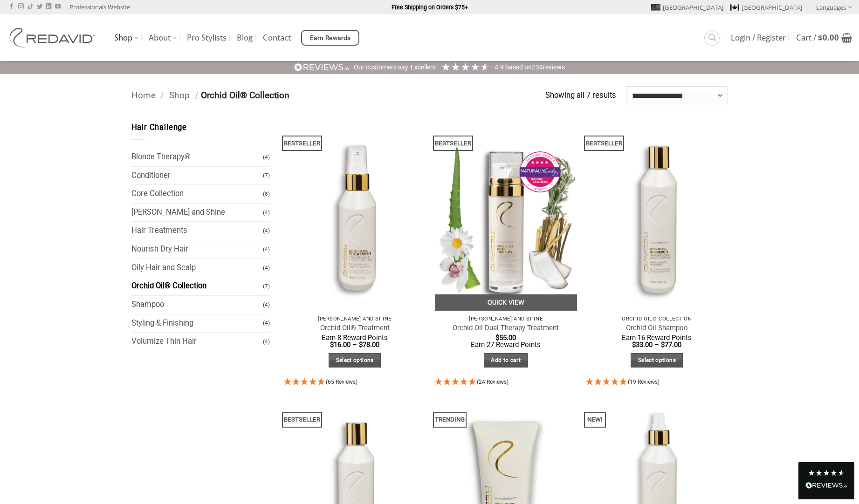 The width and height of the screenshot is (859, 504). What do you see at coordinates (143, 95) in the screenshot?
I see `a: Home` at bounding box center [143, 95].